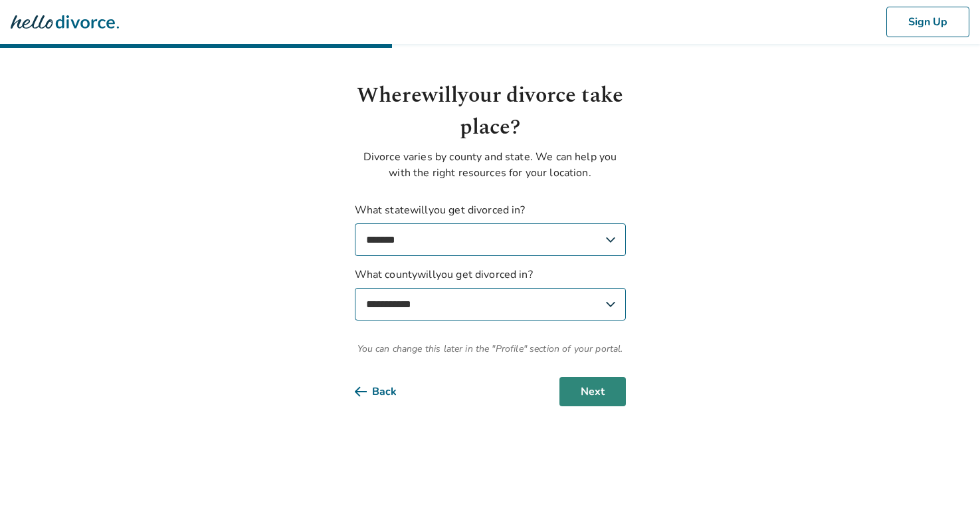 The width and height of the screenshot is (980, 510). I want to click on h1: Where will your divorce take place?, so click(490, 112).